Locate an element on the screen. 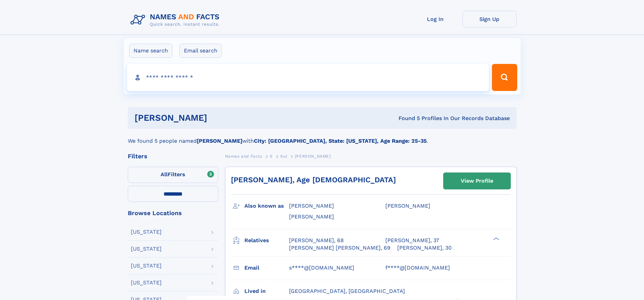  a: S is located at coordinates (271, 156).